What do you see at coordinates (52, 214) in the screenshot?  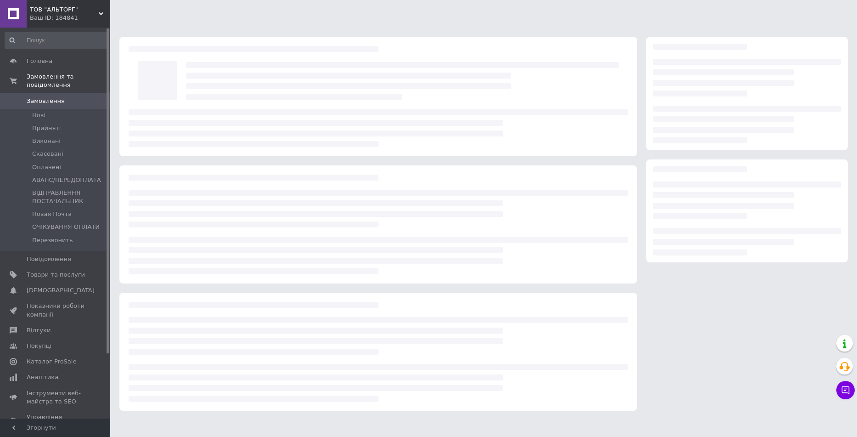 I see `span: Новая Почта` at bounding box center [52, 214].